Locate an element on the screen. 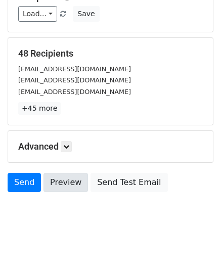  a: +45 more is located at coordinates (39, 108).